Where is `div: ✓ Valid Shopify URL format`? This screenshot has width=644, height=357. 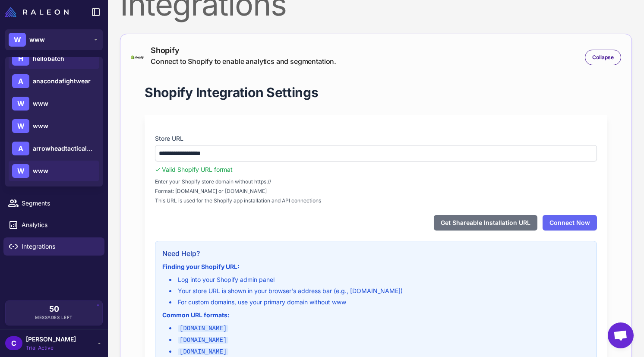
div: ✓ Valid Shopify URL format is located at coordinates (376, 170).